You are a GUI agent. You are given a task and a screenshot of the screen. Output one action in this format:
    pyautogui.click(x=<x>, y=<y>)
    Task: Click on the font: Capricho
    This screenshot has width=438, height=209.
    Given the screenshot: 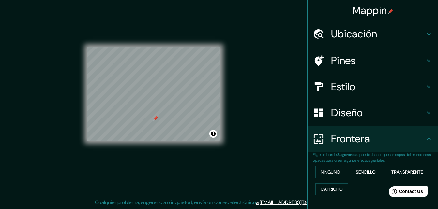 What is the action you would take?
    pyautogui.click(x=331, y=189)
    